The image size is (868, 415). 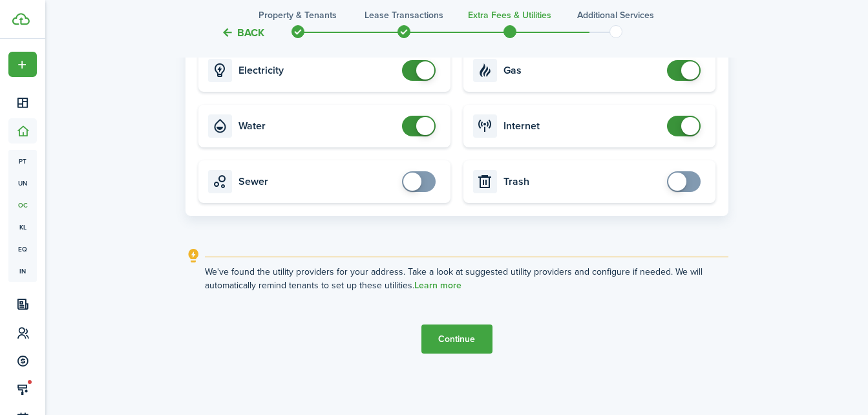 What do you see at coordinates (509, 15) in the screenshot?
I see `h3: Extra fees & Utilities` at bounding box center [509, 15].